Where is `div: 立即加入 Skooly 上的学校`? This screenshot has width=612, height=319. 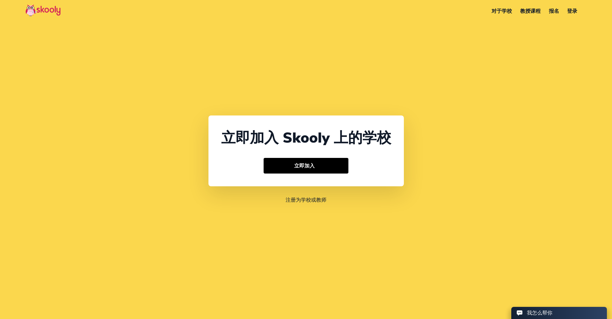 div: 立即加入 Skooly 上的学校 is located at coordinates (306, 138).